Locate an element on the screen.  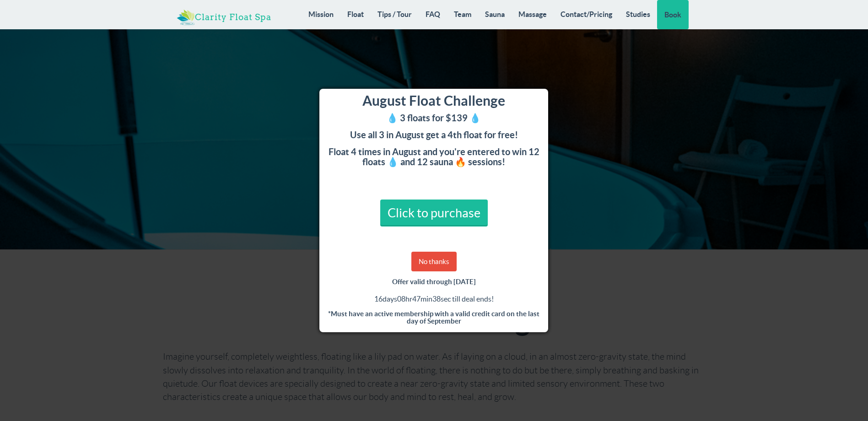
a: Click to purchase is located at coordinates (434, 213).